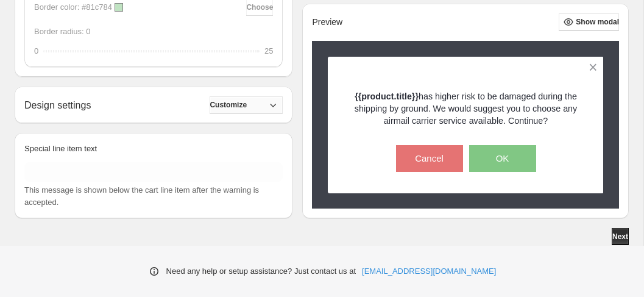  I want to click on button: Show modal, so click(588, 22).